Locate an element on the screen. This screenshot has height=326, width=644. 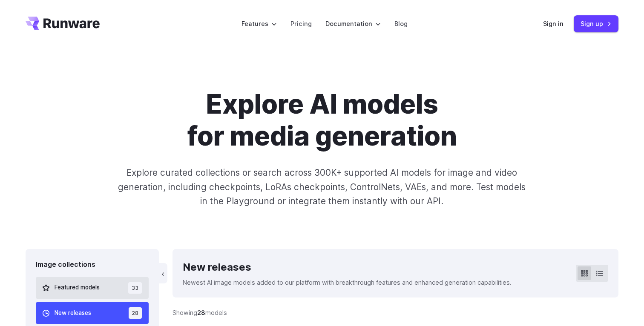
div: New releases is located at coordinates (347, 267).